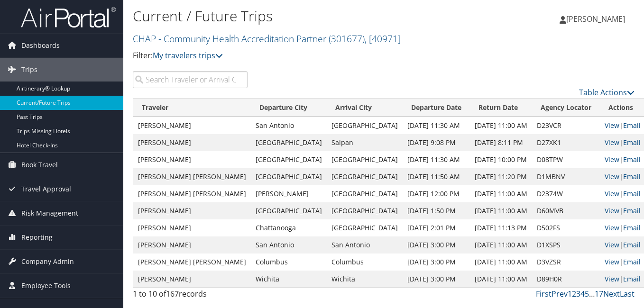 The image size is (644, 308). What do you see at coordinates (289, 228) in the screenshot?
I see `td: Chattanooga` at bounding box center [289, 228].